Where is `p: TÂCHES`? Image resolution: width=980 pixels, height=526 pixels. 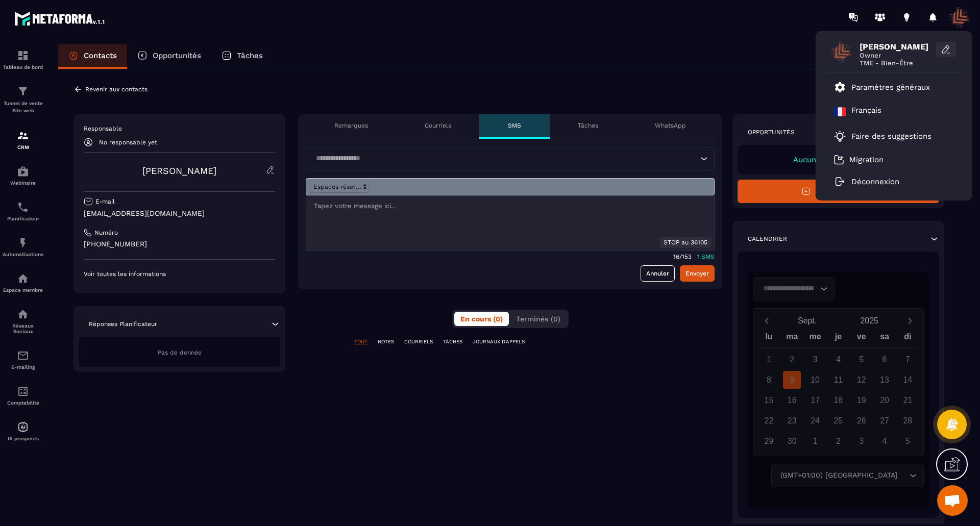
p: TÂCHES is located at coordinates (452, 342).